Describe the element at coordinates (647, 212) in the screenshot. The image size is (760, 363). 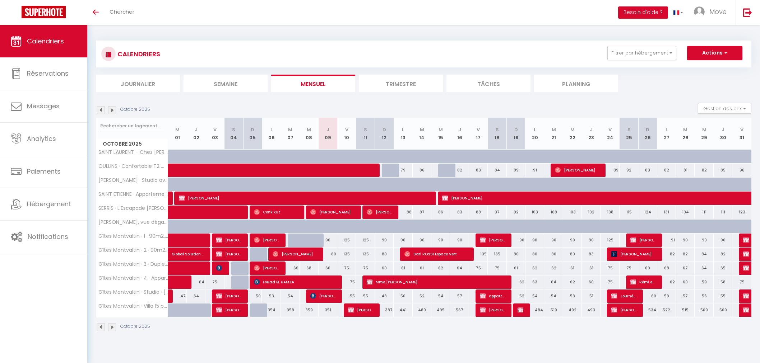
I see `div: 124` at that location.